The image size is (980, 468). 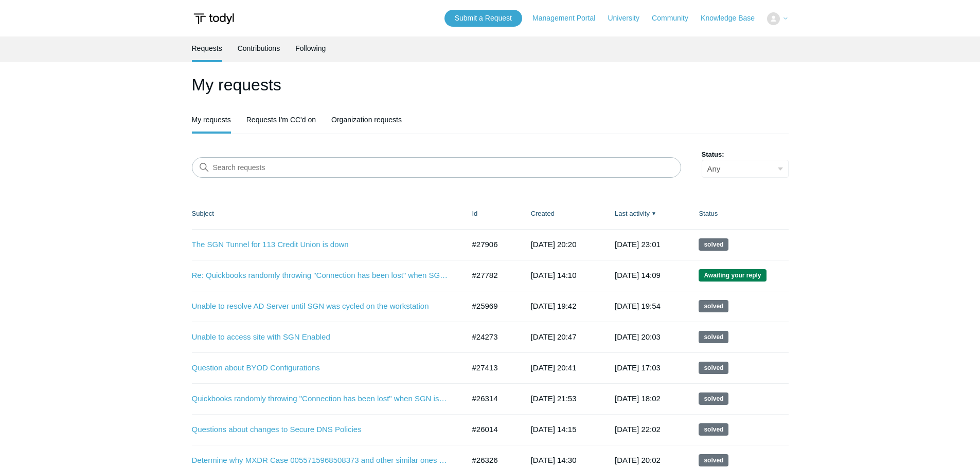 I want to click on a: Re: Quickbooks randomly throwing "Connection has been lost" when SGN is enabled, so click(x=320, y=275).